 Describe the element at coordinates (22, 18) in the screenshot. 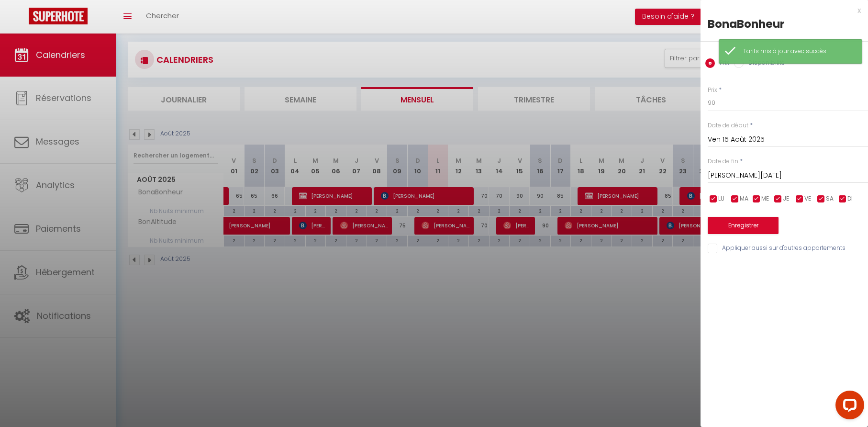

I see `button: Open LiveChat chat widget` at that location.